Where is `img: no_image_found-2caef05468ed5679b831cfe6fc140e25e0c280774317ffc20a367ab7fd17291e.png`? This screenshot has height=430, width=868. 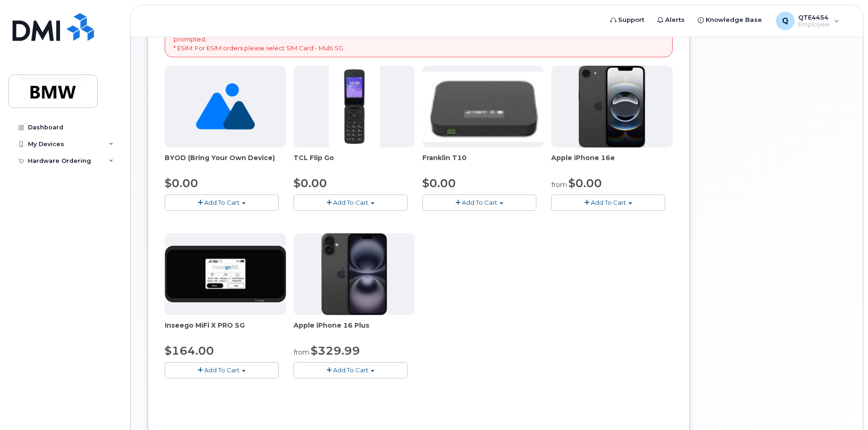
img: no_image_found-2caef05468ed5679b831cfe6fc140e25e0c280774317ffc20a367ab7fd17291e.png is located at coordinates (225, 106).